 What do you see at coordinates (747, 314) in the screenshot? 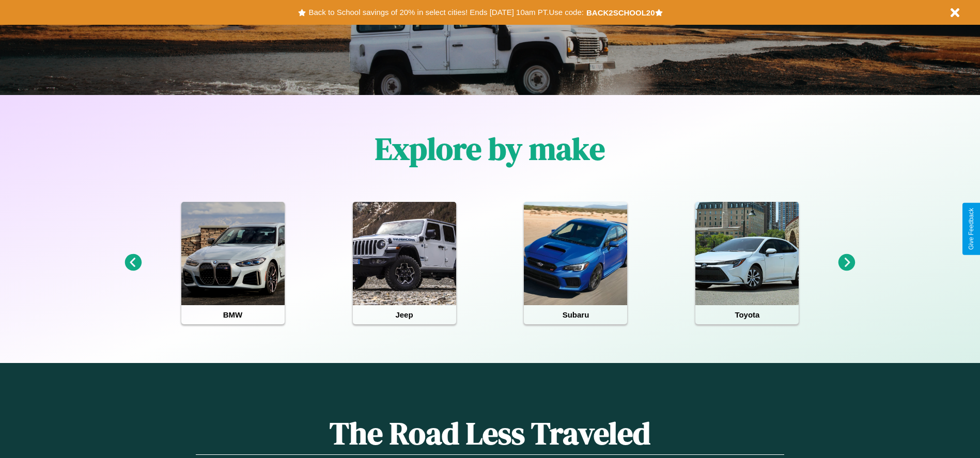
I see `h4: Toyota` at bounding box center [747, 314].